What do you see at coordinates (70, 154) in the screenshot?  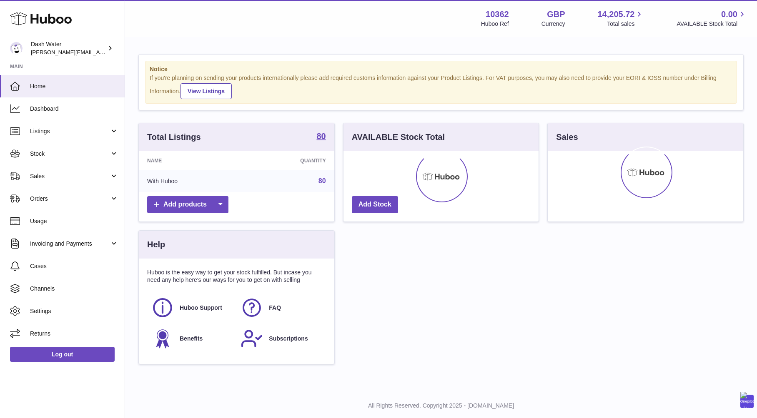 I see `span: Stock` at bounding box center [70, 154].